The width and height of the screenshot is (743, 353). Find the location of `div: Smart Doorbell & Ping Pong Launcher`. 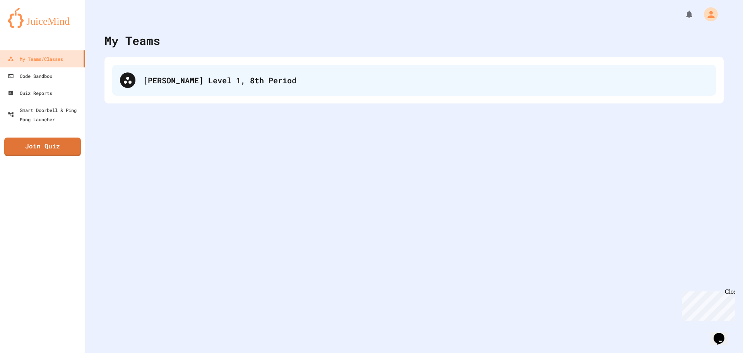

div: Smart Doorbell & Ping Pong Launcher is located at coordinates (45, 115).